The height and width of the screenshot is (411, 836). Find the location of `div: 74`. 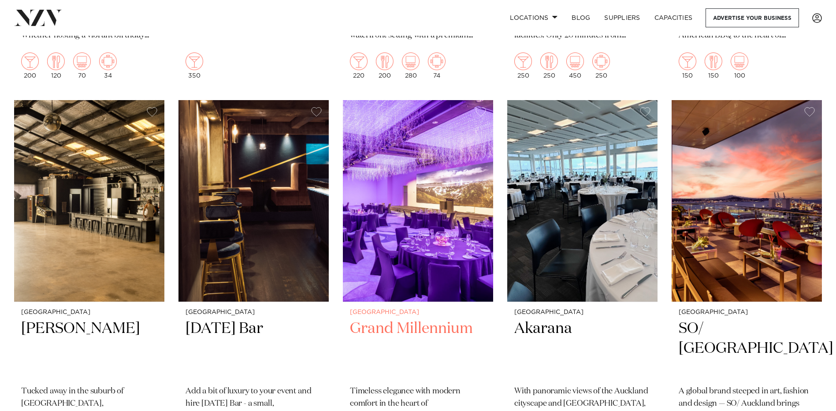

div: 74 is located at coordinates (437, 66).